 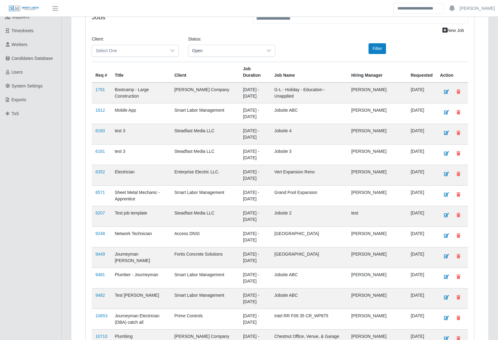 I want to click on label: Client:, so click(x=98, y=39).